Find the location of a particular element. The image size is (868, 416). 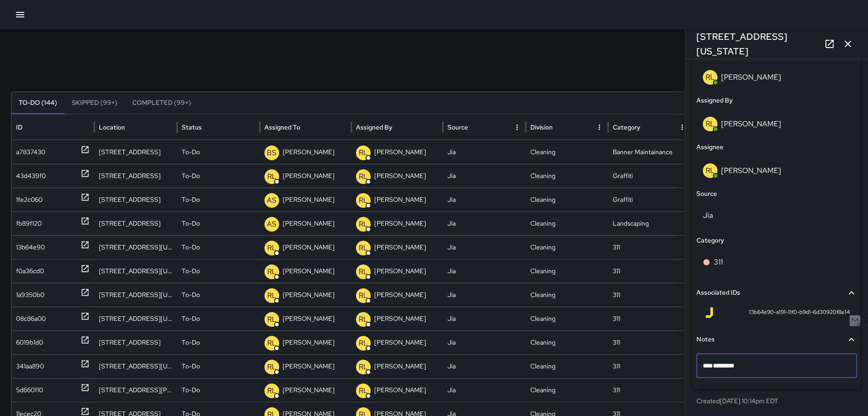

div: 1246 3rd Street Northeast is located at coordinates (135, 176).